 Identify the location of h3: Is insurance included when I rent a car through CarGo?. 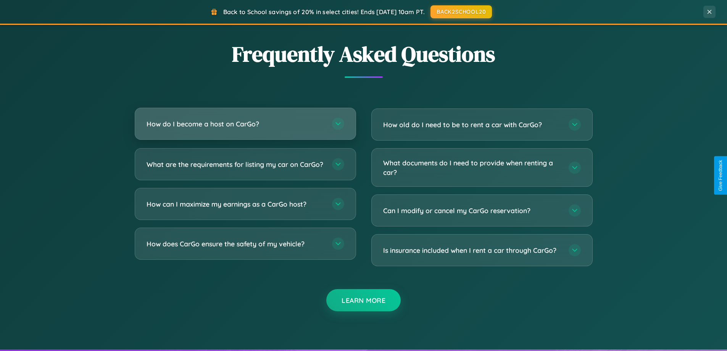
(472, 250).